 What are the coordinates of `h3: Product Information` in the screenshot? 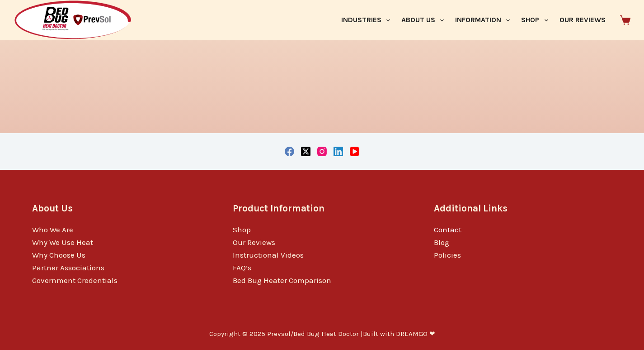 It's located at (322, 208).